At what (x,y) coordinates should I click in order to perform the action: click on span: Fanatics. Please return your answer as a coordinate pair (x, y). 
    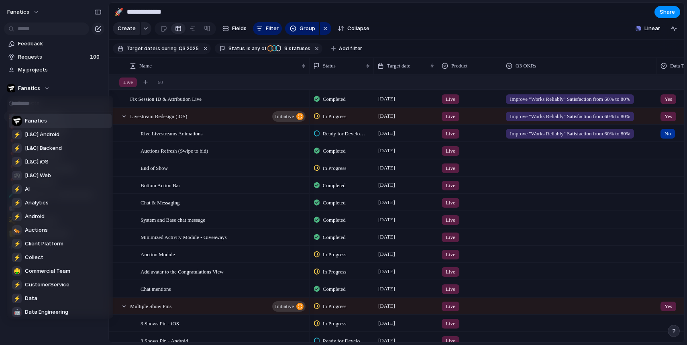
    Looking at the image, I should click on (36, 121).